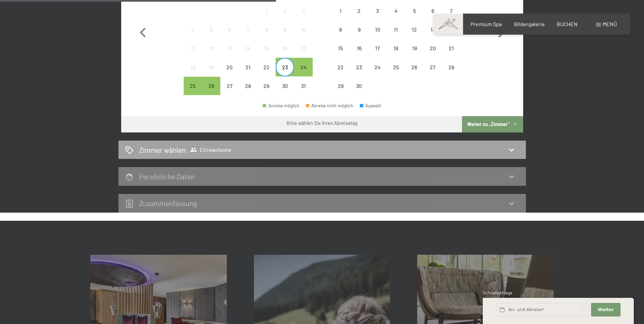 The height and width of the screenshot is (324, 644). What do you see at coordinates (248, 86) in the screenshot?
I see `div: Thu Aug 28 2025` at bounding box center [248, 86].